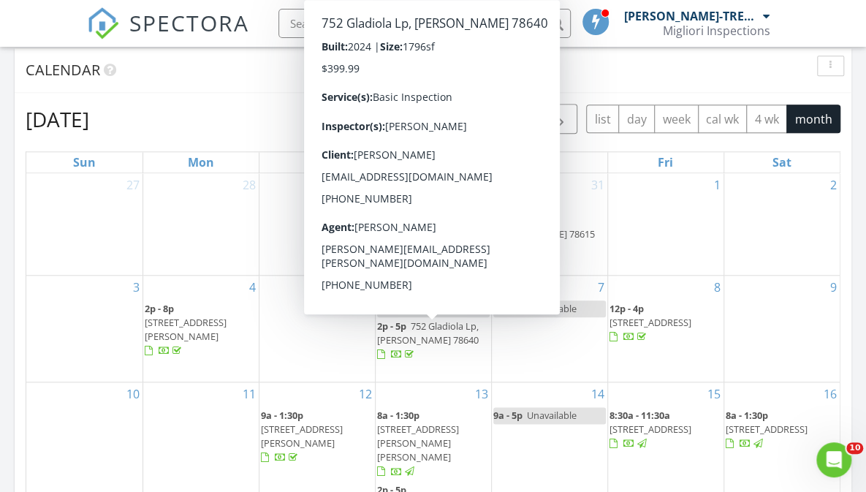  What do you see at coordinates (433, 224) in the screenshot?
I see `td: Go to October 30, 2024` at bounding box center [433, 224].